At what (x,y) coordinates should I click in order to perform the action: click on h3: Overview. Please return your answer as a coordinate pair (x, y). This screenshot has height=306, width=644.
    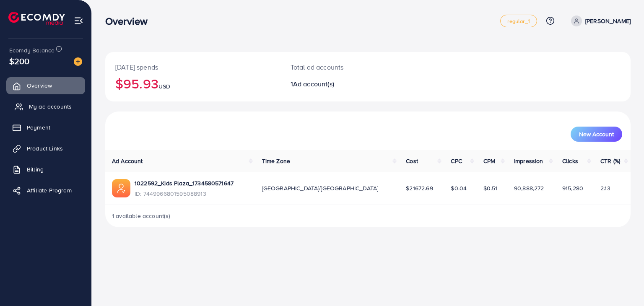
    Looking at the image, I should click on (129, 21).